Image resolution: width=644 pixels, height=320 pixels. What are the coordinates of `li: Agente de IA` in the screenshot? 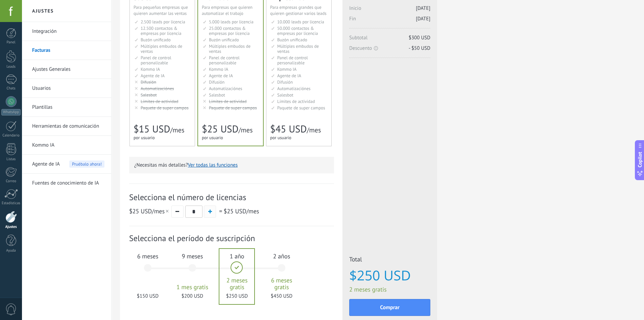 It's located at (67, 164).